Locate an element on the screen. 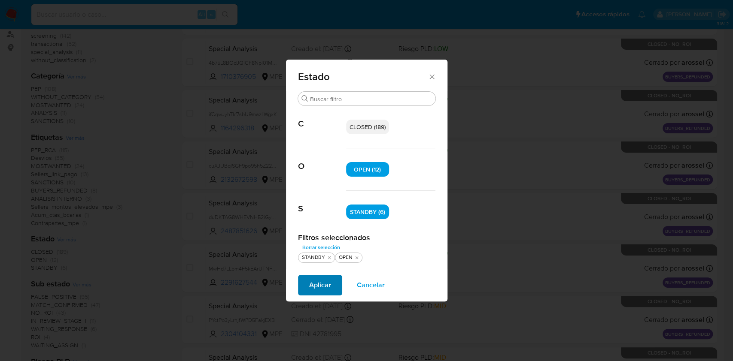 Image resolution: width=733 pixels, height=361 pixels. button: Aplicar is located at coordinates (320, 285).